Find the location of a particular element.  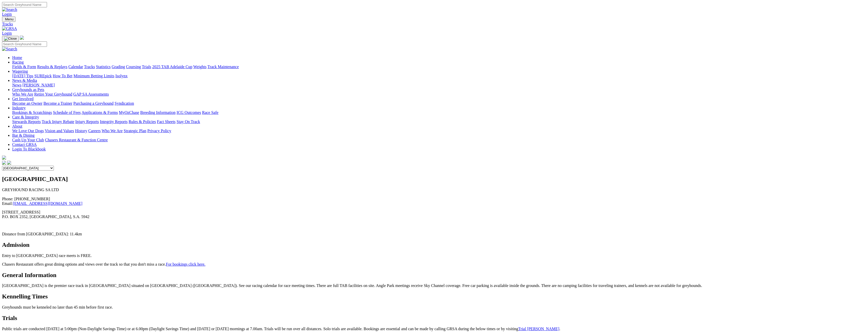

a: Wagering is located at coordinates (20, 71).